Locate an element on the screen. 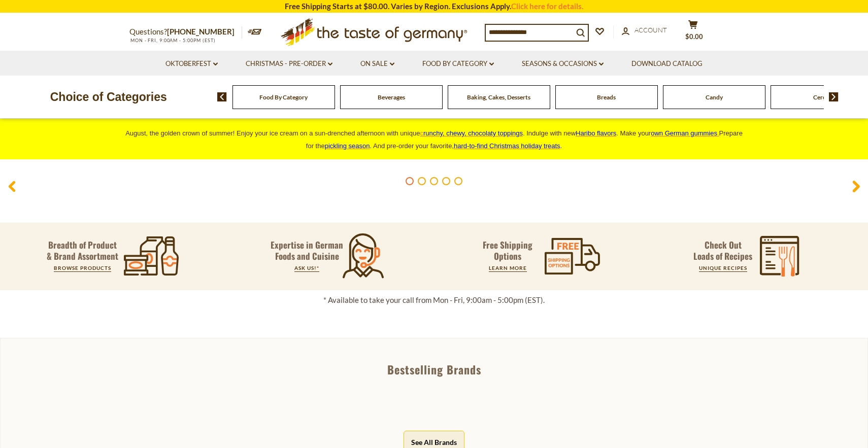  span: Baking, Cakes, Desserts is located at coordinates (498, 97).